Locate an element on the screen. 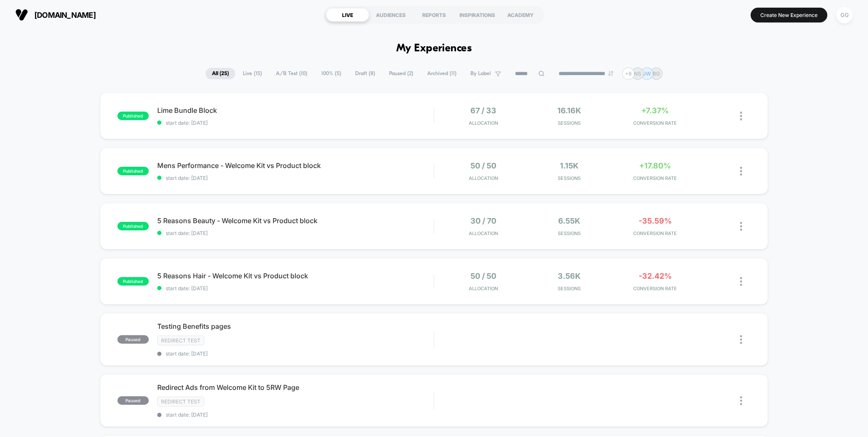 The height and width of the screenshot is (437, 868). span: Lime Bundle Block is located at coordinates (296, 110).